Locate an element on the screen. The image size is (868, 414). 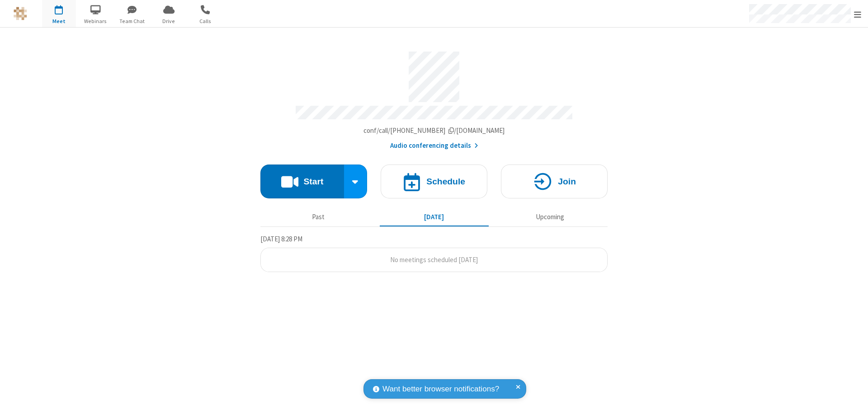
span: Meet is located at coordinates (59, 21).